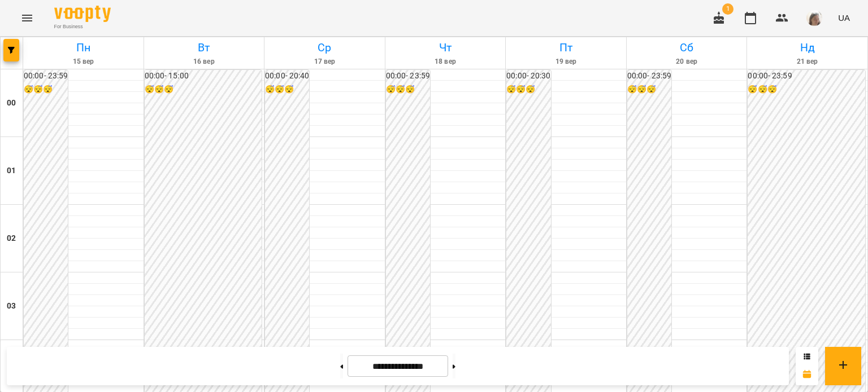 This screenshot has height=392, width=868. What do you see at coordinates (844, 17) in the screenshot?
I see `span: UA` at bounding box center [844, 17].